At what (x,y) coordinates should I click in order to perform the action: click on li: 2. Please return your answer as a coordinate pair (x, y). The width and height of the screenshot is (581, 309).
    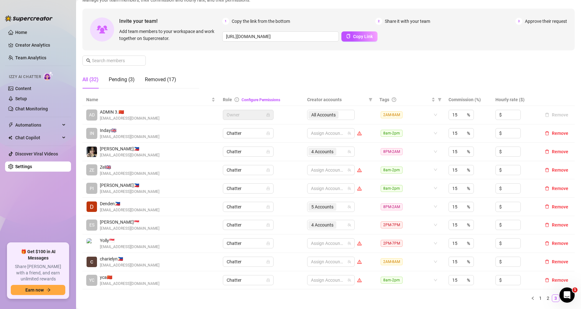
    Looking at the image, I should click on (548, 298).